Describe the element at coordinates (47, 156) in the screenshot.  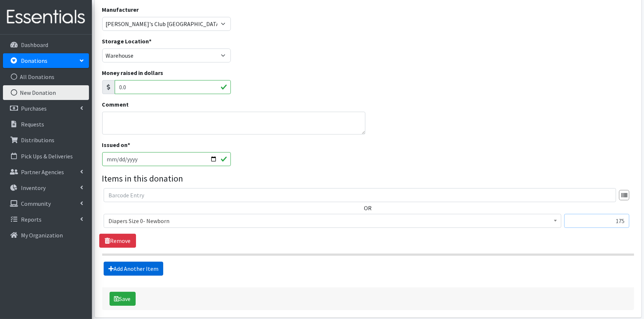
I see `p: Pick Ups & Deliveries` at that location.